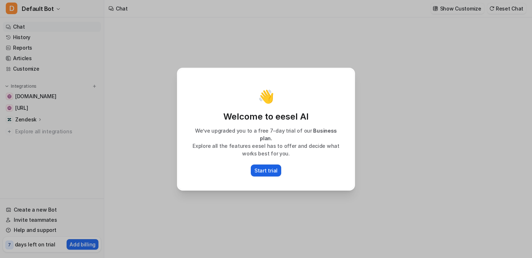 This screenshot has width=532, height=258. What do you see at coordinates (266, 150) in the screenshot?
I see `p: Explore all the features eesel has to offer and decide what works best for you.` at bounding box center [266, 150].